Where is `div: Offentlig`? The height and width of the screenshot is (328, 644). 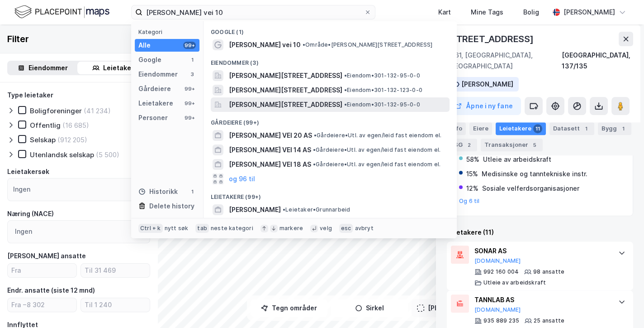
div: Offentlig is located at coordinates (45, 125).